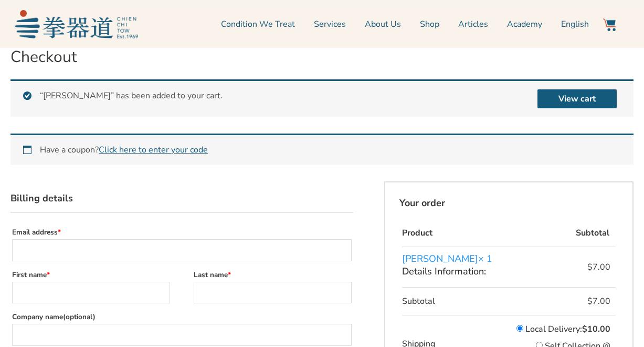 The width and height of the screenshot is (644, 347). What do you see at coordinates (181, 197) in the screenshot?
I see `h3: Billing details` at bounding box center [181, 197].